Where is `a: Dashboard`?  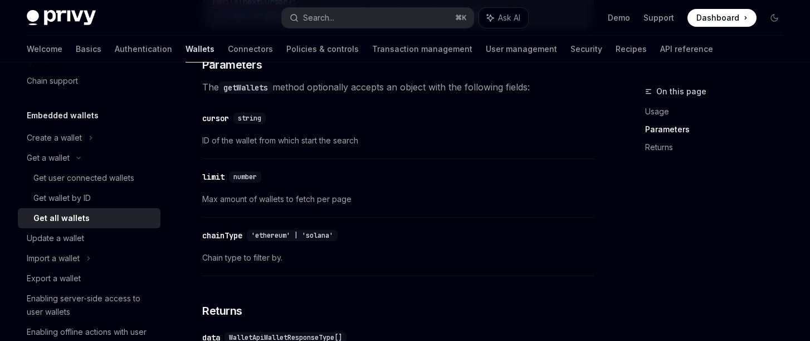 a: Dashboard is located at coordinates (722, 18).